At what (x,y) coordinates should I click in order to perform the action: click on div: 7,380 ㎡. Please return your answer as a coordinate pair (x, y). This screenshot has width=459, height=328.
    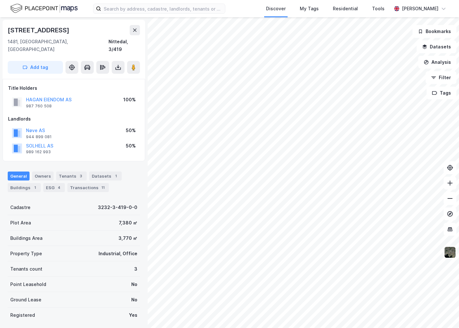
    Looking at the image, I should click on (128, 223).